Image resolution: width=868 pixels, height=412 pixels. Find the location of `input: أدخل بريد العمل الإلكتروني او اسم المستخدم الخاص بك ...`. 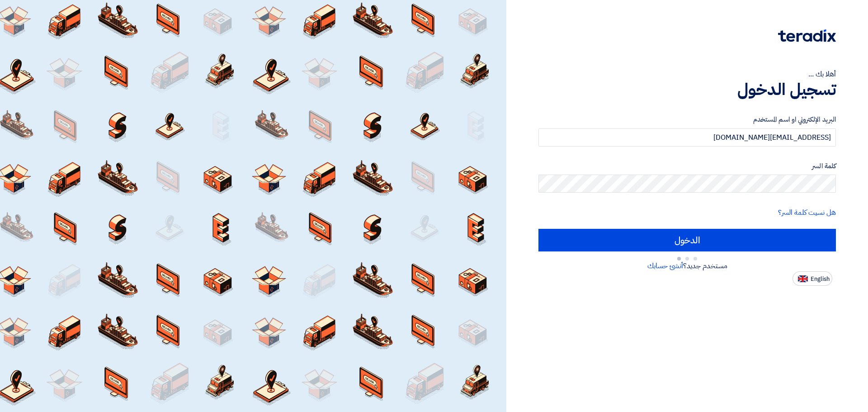

input: أدخل بريد العمل الإلكتروني او اسم المستخدم الخاص بك ... is located at coordinates (687, 138).